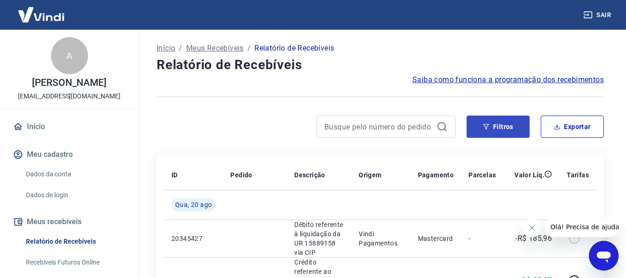  What do you see at coordinates (482, 175) in the screenshot?
I see `p: Parcelas` at bounding box center [482, 175].